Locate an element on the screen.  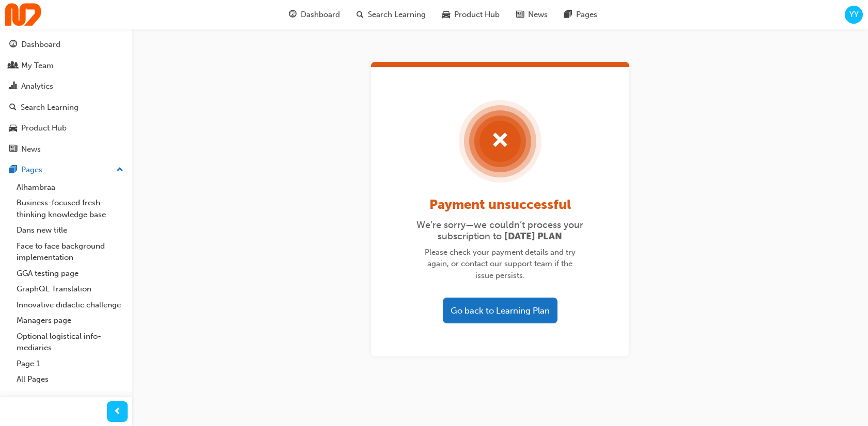
div: News is located at coordinates (31, 149).